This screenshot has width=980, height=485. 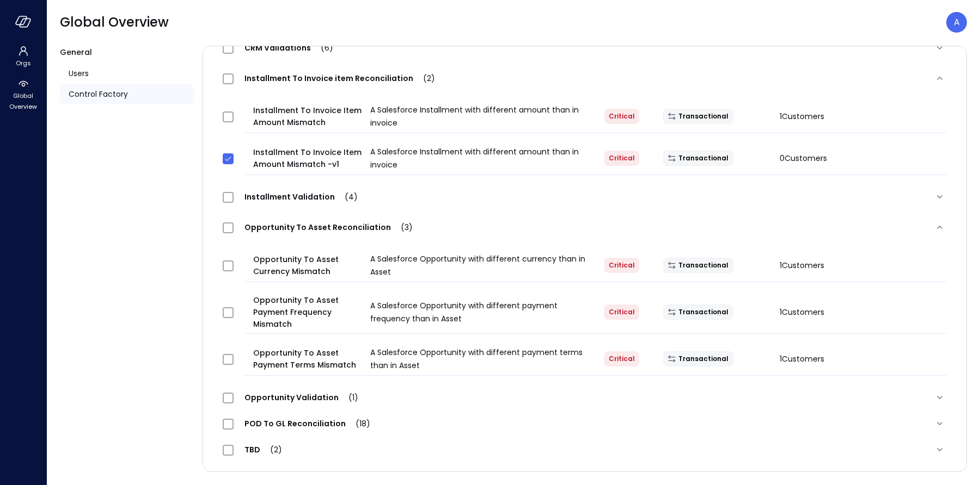 What do you see at coordinates (956, 22) in the screenshot?
I see `div: Avi Brandwain` at bounding box center [956, 22].